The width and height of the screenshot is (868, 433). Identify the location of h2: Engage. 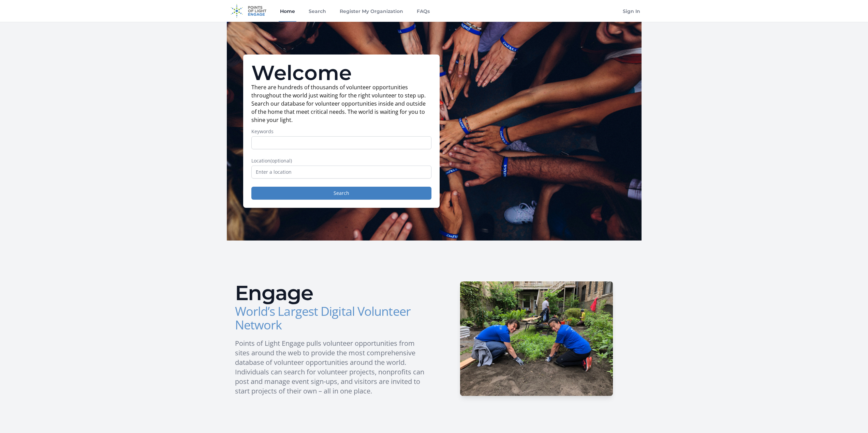
(332, 293).